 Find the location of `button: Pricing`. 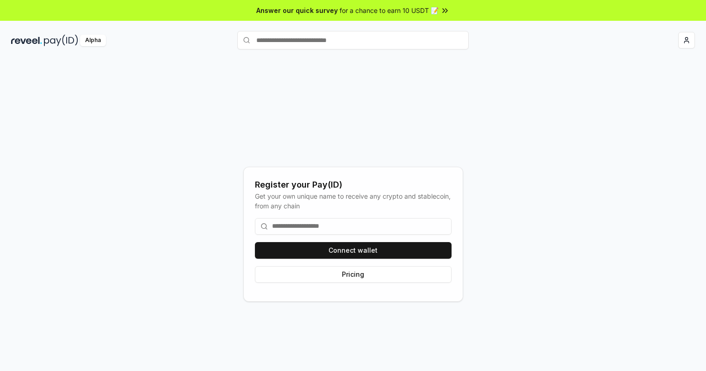

button: Pricing is located at coordinates (353, 275).